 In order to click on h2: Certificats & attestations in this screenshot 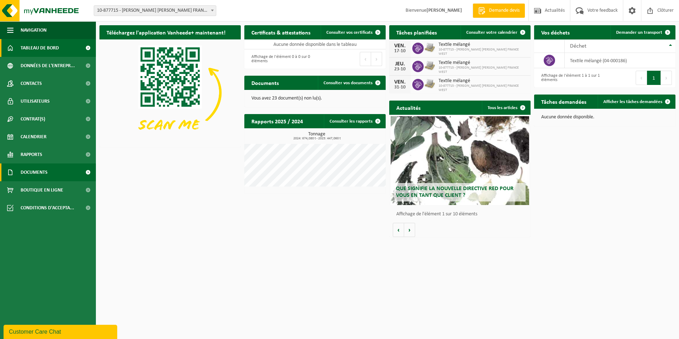, I will do `click(281, 32)`.